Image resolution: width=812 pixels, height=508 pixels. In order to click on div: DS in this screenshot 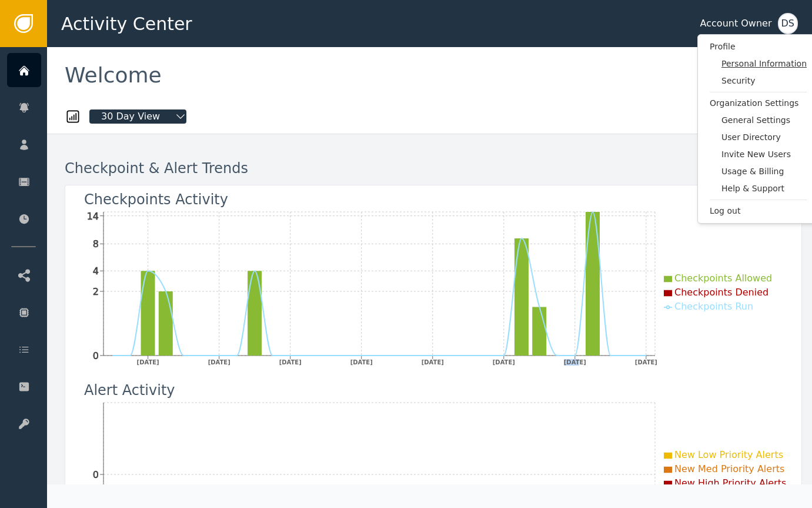, I will do `click(788, 23)`.